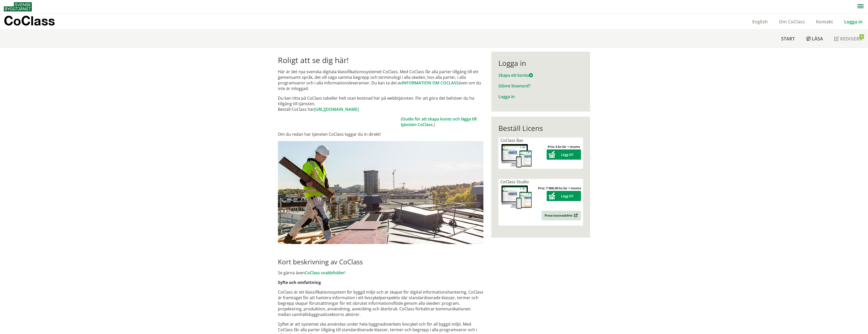  Describe the element at coordinates (430, 83) in the screenshot. I see `a: INFORMATION OM COCLASS` at that location.